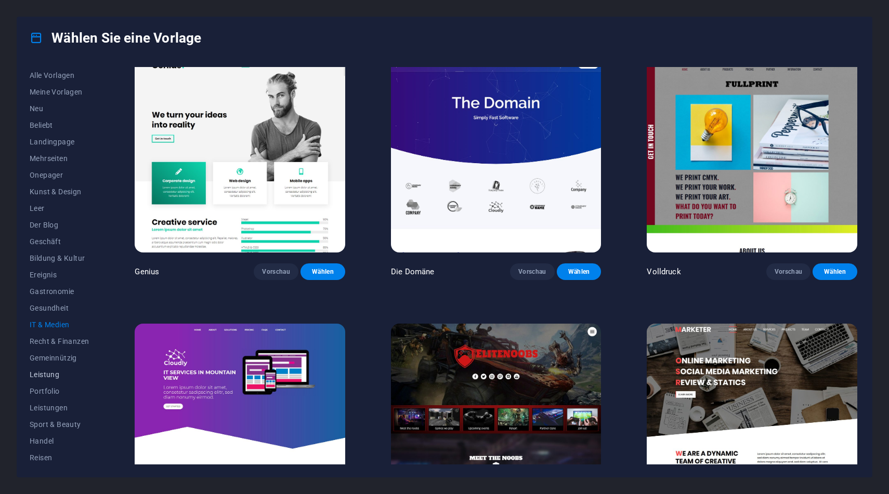  I want to click on img: Volldruck, so click(752, 155).